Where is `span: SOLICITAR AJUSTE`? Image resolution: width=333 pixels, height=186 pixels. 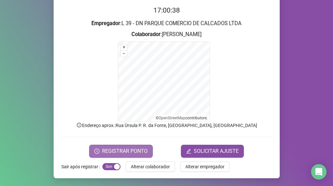 span: SOLICITAR AJUSTE is located at coordinates (216, 152).